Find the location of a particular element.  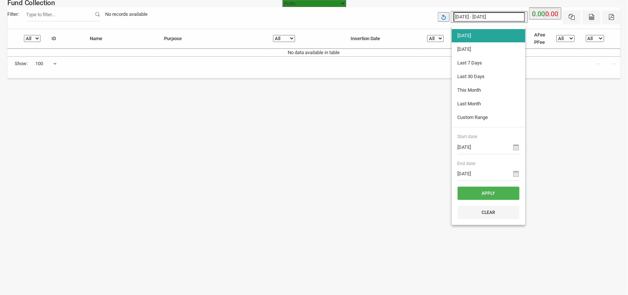

li: PFee is located at coordinates (540, 42).